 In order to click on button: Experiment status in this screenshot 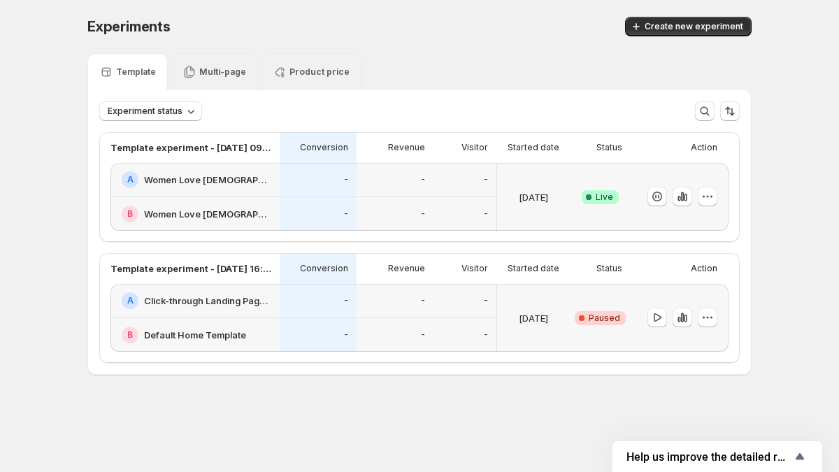, I will do `click(150, 111)`.